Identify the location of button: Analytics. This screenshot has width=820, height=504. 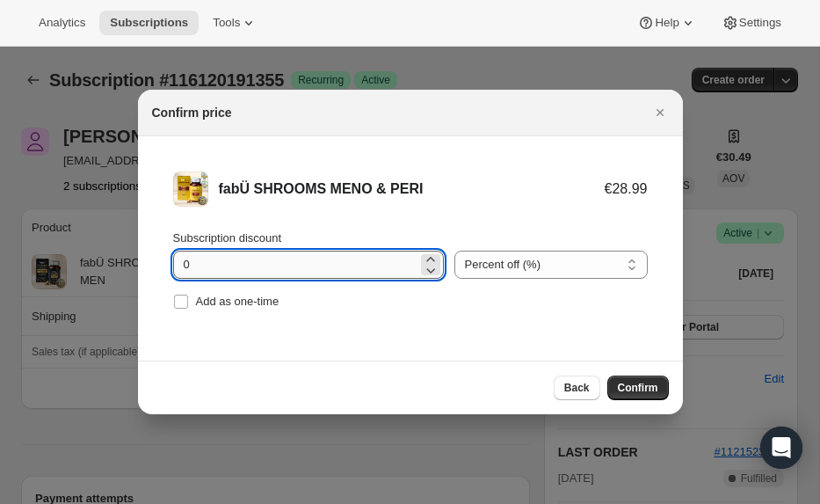
(62, 23).